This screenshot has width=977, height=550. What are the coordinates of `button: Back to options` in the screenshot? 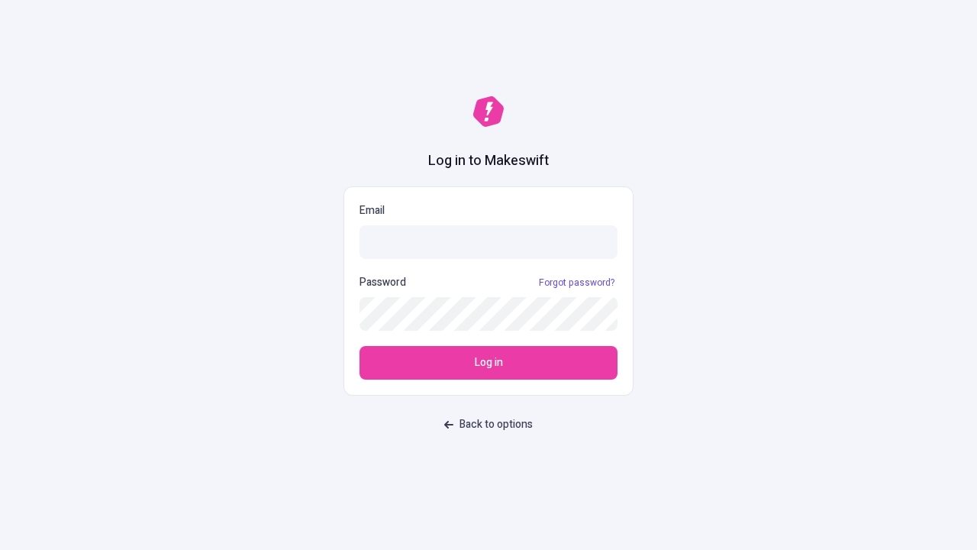 It's located at (489, 424).